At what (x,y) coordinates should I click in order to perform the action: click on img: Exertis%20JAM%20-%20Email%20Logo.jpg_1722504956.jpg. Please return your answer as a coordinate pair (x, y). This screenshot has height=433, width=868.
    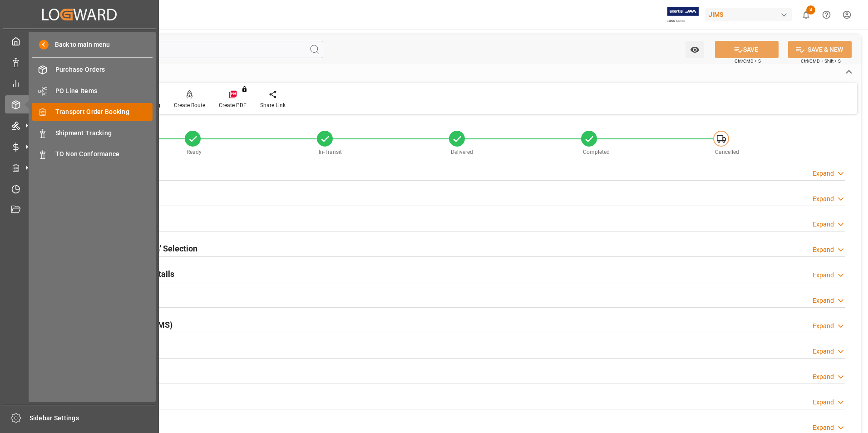
    Looking at the image, I should click on (683, 15).